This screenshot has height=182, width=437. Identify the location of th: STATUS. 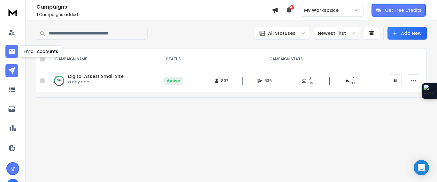
(173, 59).